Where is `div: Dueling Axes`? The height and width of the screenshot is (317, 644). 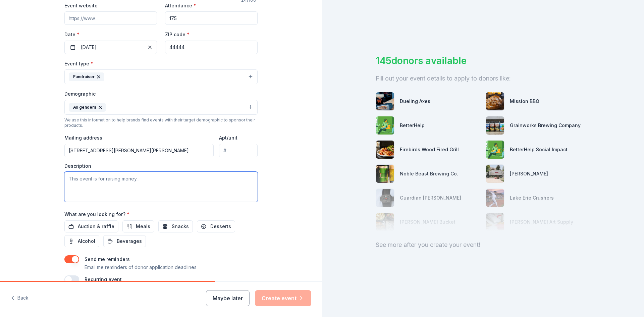
div: Dueling Axes is located at coordinates (415, 101).